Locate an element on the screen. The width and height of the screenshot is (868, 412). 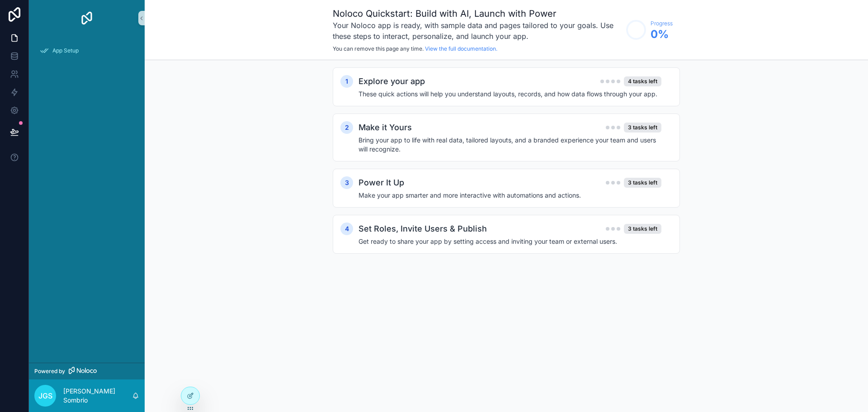
a: App Setup is located at coordinates (87, 50).